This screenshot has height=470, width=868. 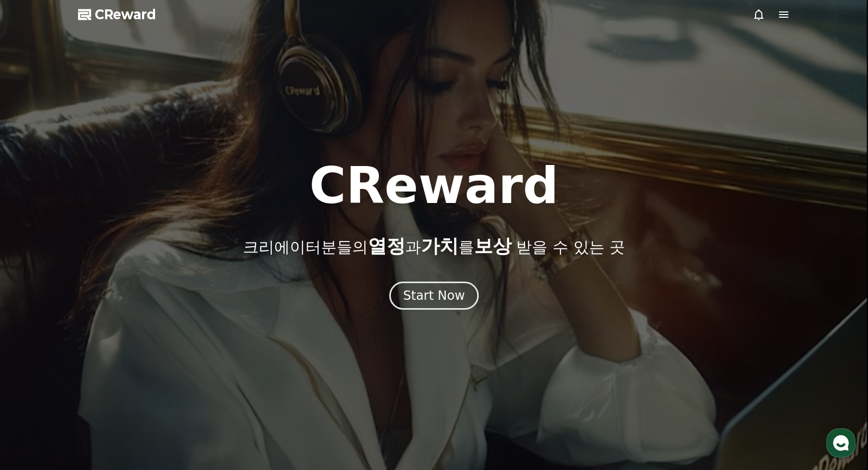 What do you see at coordinates (126, 15) in the screenshot?
I see `span: CReward` at bounding box center [126, 15].